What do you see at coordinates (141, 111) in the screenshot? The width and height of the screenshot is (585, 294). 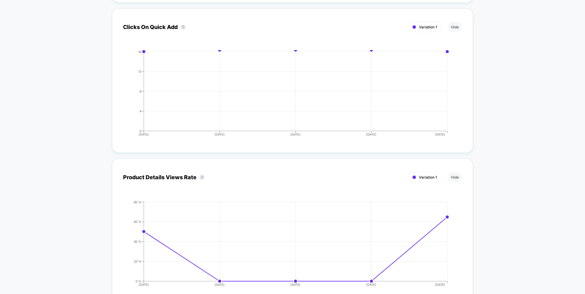 I see `tspan: 4` at bounding box center [141, 111].